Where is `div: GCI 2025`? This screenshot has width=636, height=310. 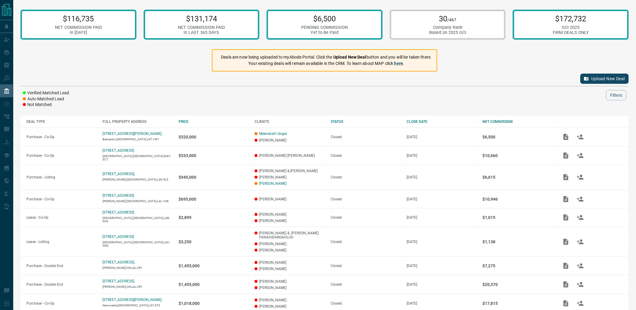
div: GCI 2025 is located at coordinates (571, 27).